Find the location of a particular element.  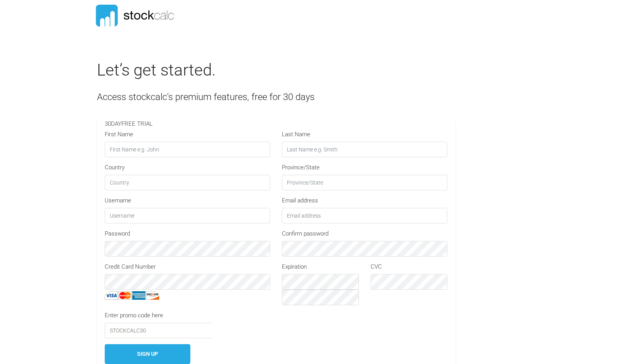

span: 30 is located at coordinates (108, 124).